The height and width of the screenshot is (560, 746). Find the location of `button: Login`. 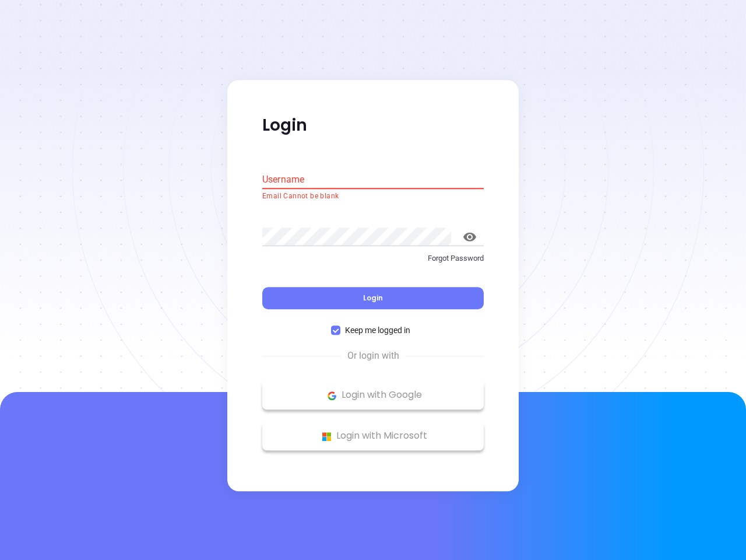

button: Login is located at coordinates (373, 298).